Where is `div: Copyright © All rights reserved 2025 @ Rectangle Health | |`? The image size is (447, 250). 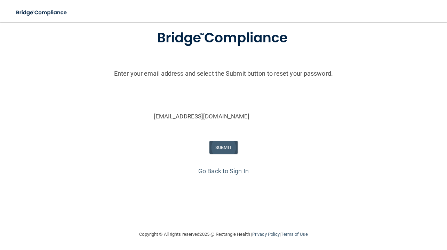 div: Copyright © All rights reserved 2025 @ Rectangle Health | | is located at coordinates (224, 235).